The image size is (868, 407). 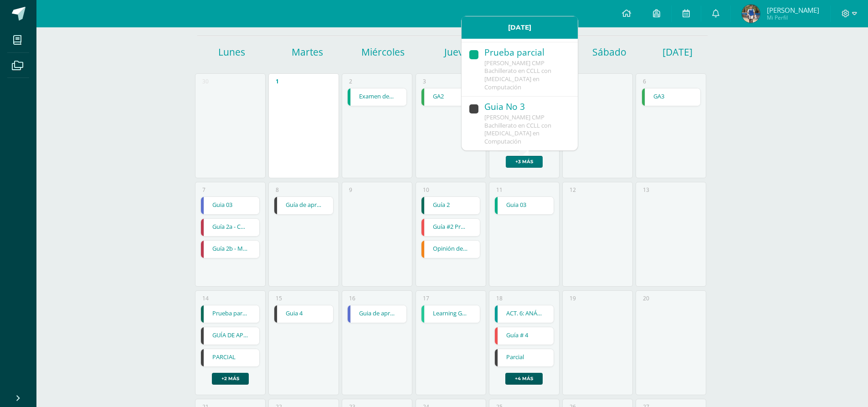 What do you see at coordinates (350, 81) in the screenshot?
I see `div: 2` at bounding box center [350, 81].